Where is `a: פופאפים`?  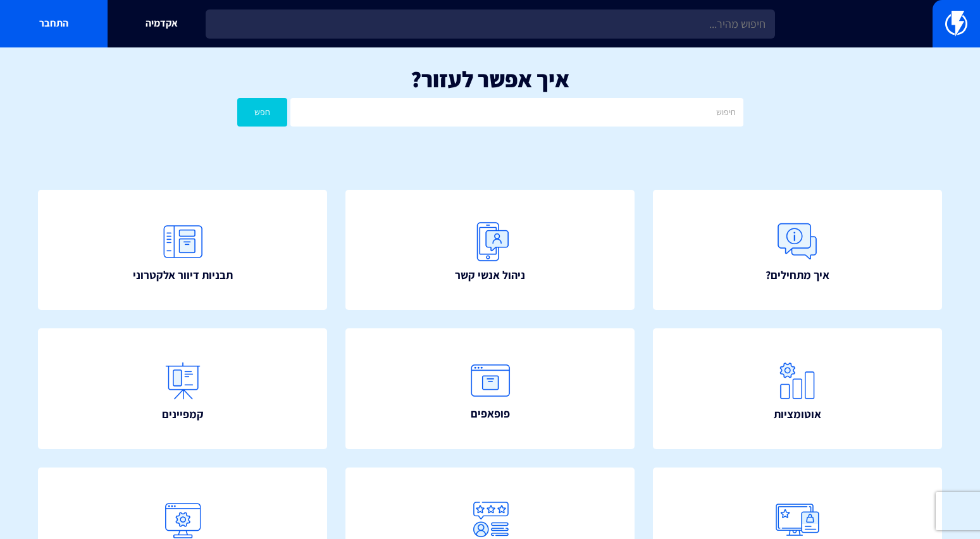 a: פופאפים is located at coordinates (490, 389).